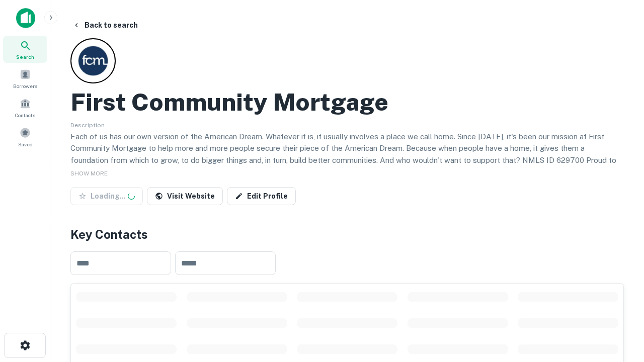 Image resolution: width=644 pixels, height=362 pixels. Describe the element at coordinates (230, 102) in the screenshot. I see `h2: First Community Mortgage` at that location.